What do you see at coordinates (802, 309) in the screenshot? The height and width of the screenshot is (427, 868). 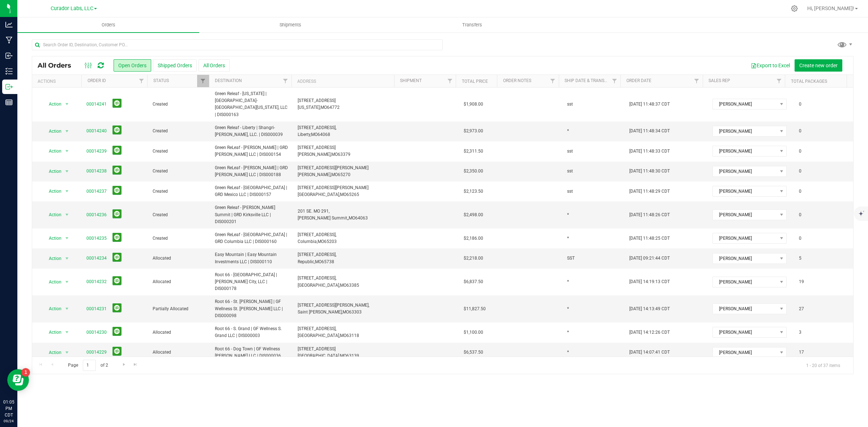 I see `span: 27` at bounding box center [802, 309].